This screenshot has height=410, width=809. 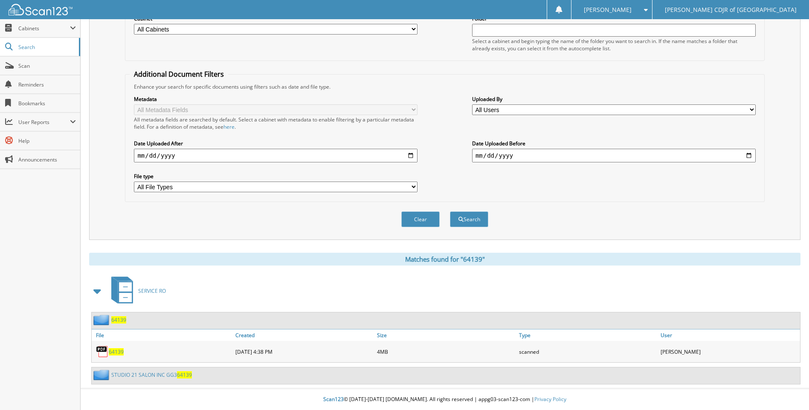 What do you see at coordinates (613, 99) in the screenshot?
I see `label: Uploaded By` at bounding box center [613, 99].